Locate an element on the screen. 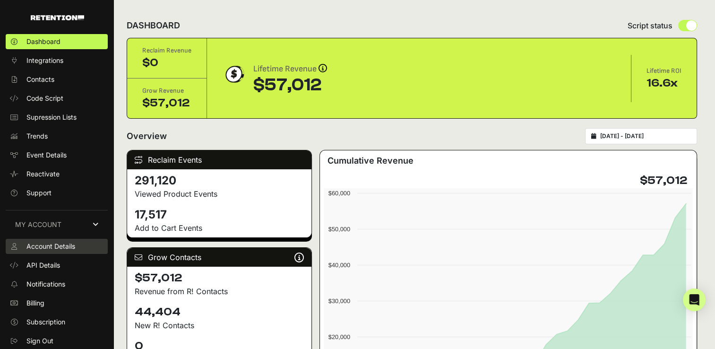 This screenshot has width=715, height=349. a: Notifications is located at coordinates (57, 284).